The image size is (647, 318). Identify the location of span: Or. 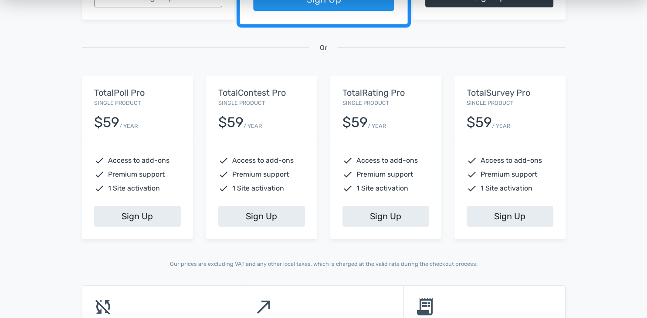
(323, 48).